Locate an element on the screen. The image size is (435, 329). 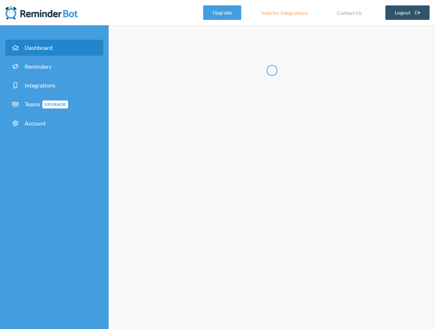
a: Account is located at coordinates (54, 123).